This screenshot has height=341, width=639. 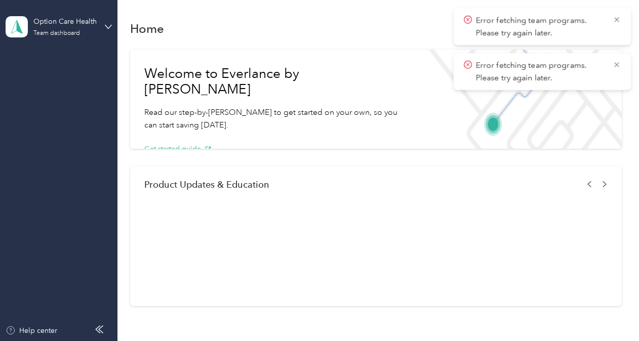 What do you see at coordinates (207, 184) in the screenshot?
I see `span: Product Updates & Education` at bounding box center [207, 184].